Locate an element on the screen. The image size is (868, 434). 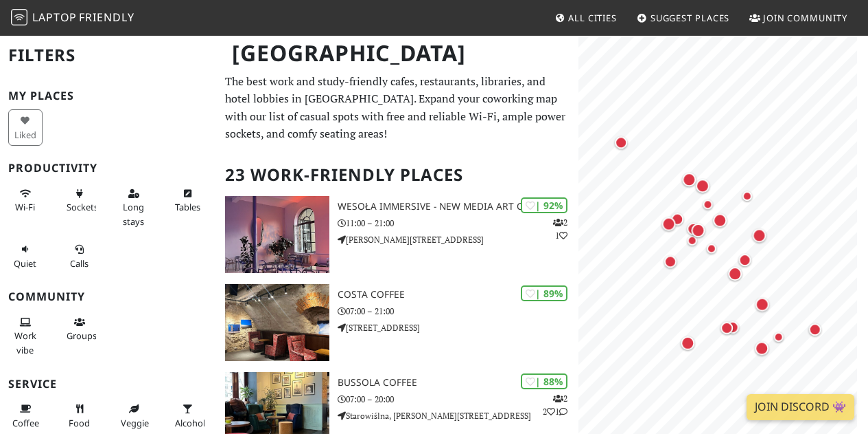
p: 2 2 1 is located at coordinates (555, 405).